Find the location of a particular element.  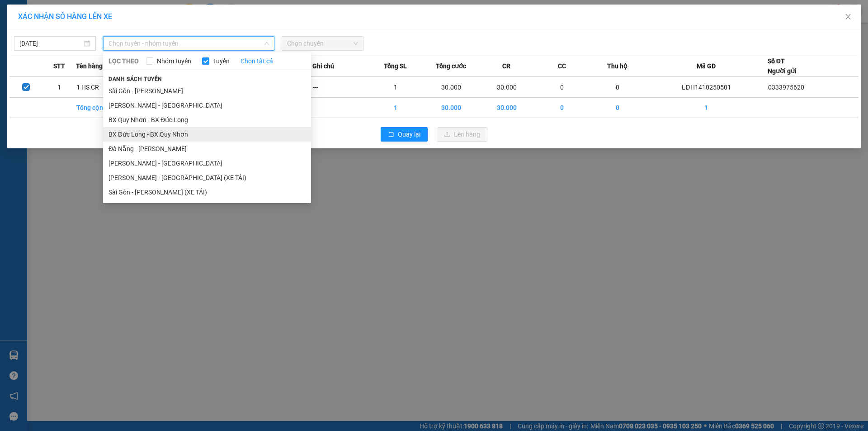

td: Tổng cộng is located at coordinates (104, 107).